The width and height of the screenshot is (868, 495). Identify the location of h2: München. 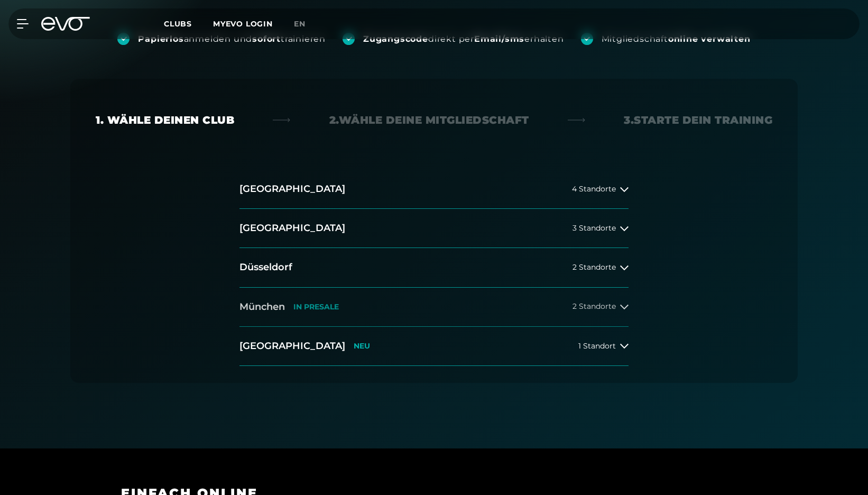
(262, 306).